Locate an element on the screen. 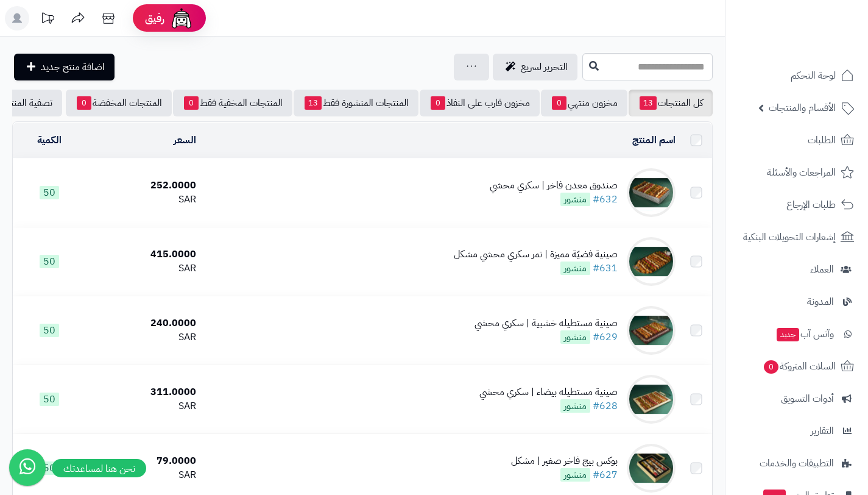 This screenshot has width=868, height=495. span: رفيق is located at coordinates (155, 18).